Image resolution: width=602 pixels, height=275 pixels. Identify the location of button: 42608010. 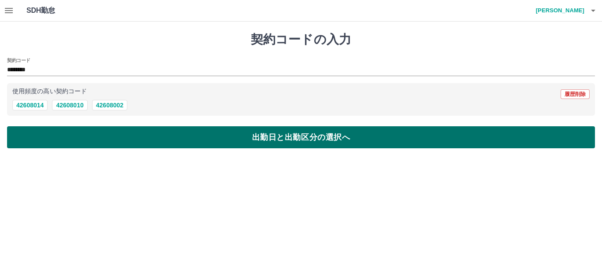
(70, 105).